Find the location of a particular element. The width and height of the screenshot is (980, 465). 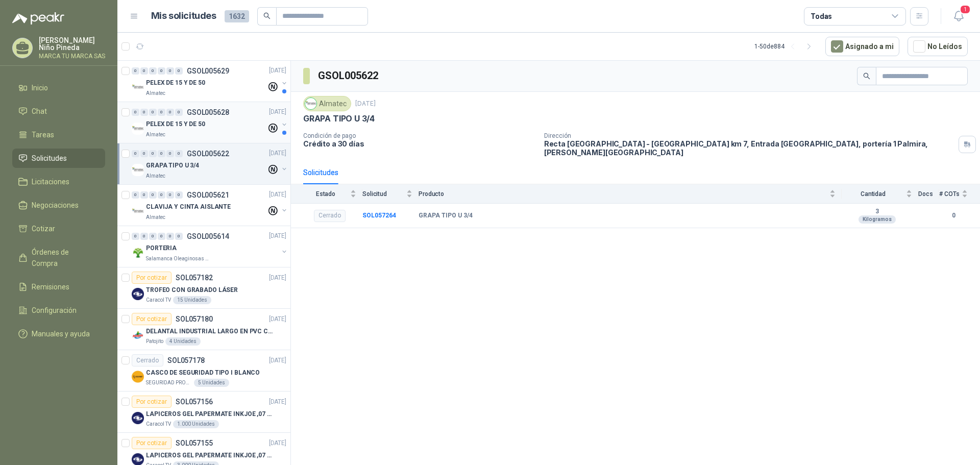

span: Órdenes de Compra is located at coordinates (63, 258).